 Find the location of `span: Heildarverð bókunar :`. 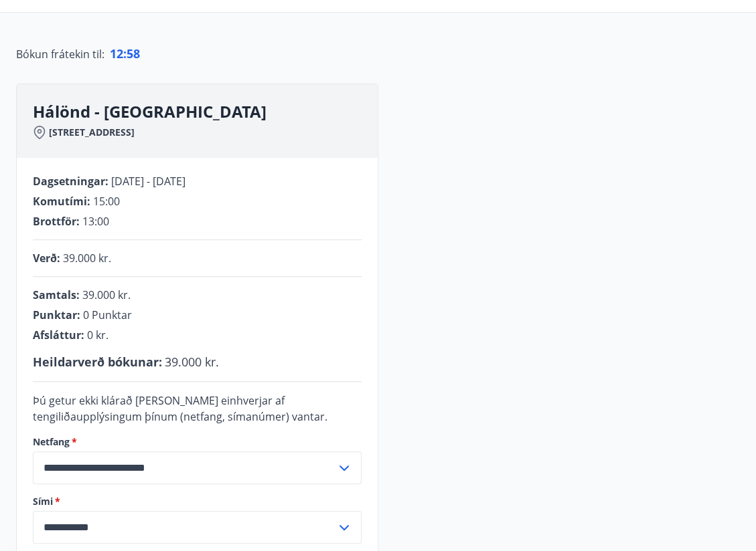

span: Heildarverð bókunar : is located at coordinates (97, 362).